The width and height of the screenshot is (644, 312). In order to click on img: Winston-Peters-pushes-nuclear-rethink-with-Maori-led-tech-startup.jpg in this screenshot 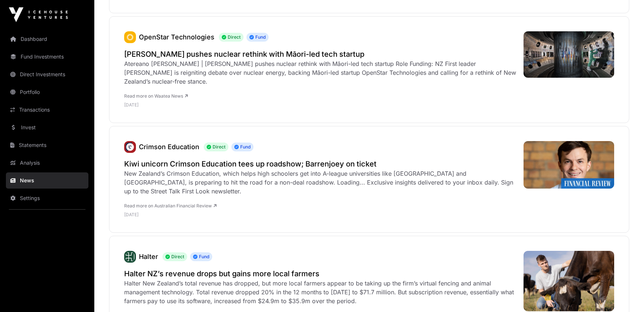, I will do `click(569, 55)`.